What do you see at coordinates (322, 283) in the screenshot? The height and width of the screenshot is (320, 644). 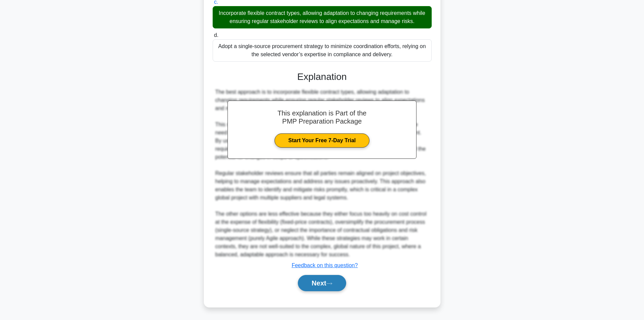 I see `button: Next` at bounding box center [322, 283].